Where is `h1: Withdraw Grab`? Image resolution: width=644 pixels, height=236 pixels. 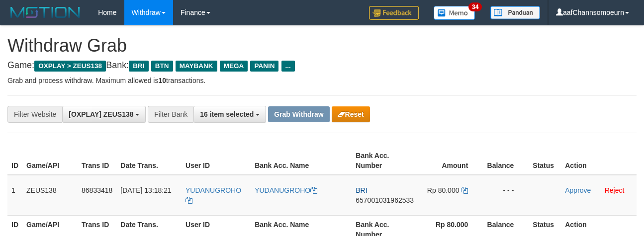 h1: Withdraw Grab is located at coordinates (322, 45).